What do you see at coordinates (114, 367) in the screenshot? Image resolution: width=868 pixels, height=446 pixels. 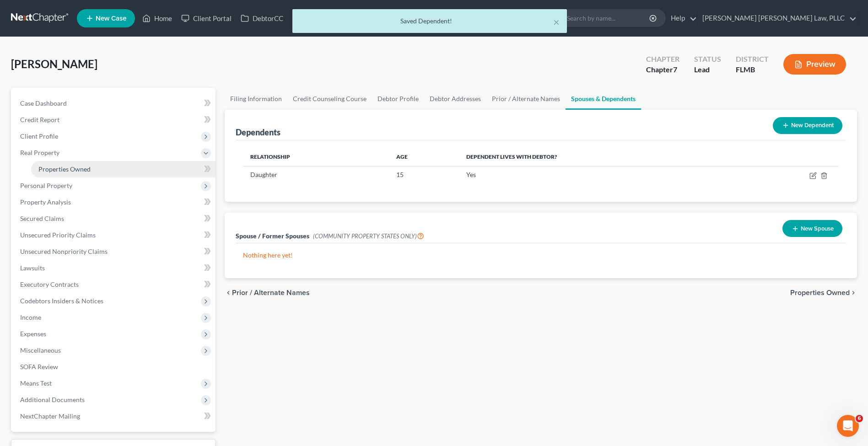 I see `a: SOFA Review` at bounding box center [114, 367].